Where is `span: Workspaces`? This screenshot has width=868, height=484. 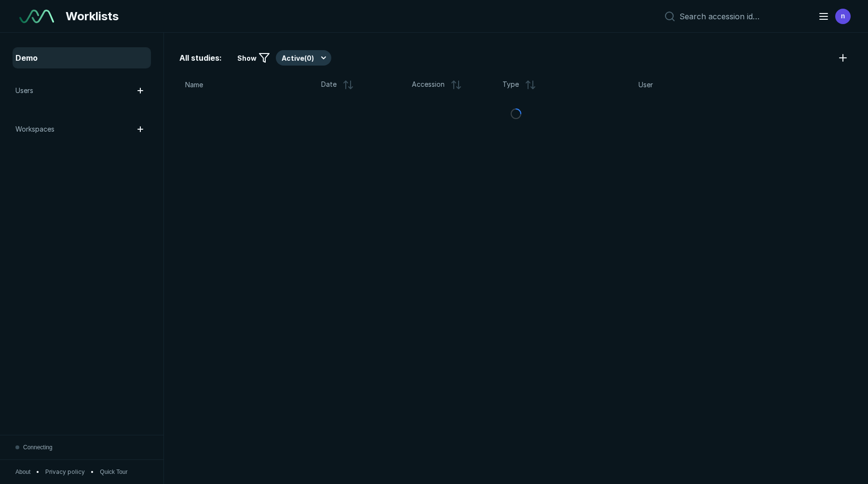 span: Workspaces is located at coordinates (35, 129).